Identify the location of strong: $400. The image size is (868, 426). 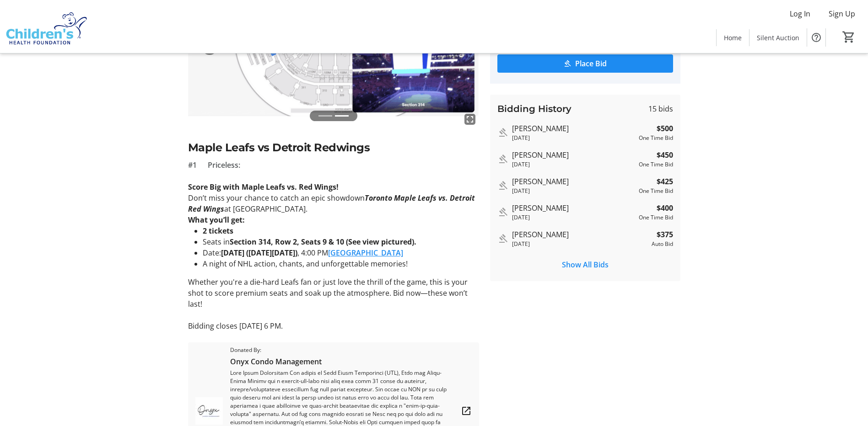
(665, 208).